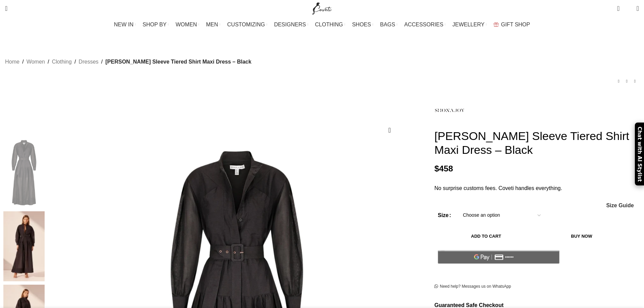 Image resolution: width=644 pixels, height=308 pixels. I want to click on a: ACCESSORIES, so click(425, 24).